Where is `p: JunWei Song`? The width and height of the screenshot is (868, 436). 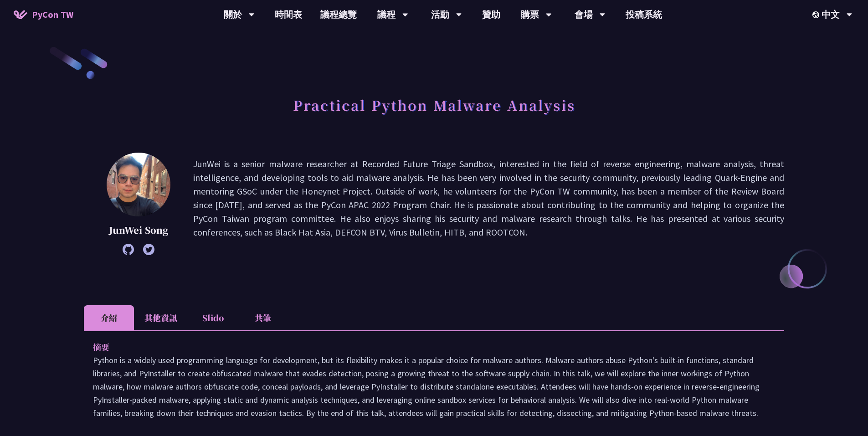 p: JunWei Song is located at coordinates (139, 230).